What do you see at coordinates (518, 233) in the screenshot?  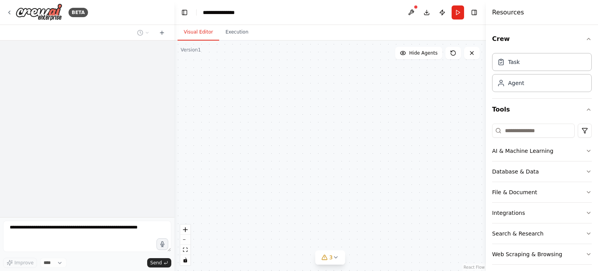 I see `div: Search & Research` at bounding box center [518, 233].